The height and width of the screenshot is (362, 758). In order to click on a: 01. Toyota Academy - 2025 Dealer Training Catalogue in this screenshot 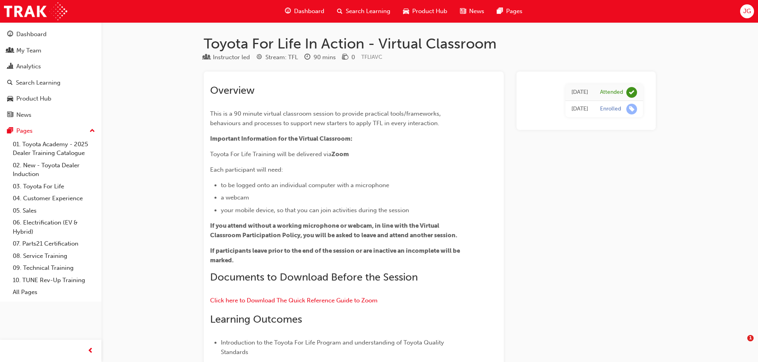, I will do `click(54, 149)`.